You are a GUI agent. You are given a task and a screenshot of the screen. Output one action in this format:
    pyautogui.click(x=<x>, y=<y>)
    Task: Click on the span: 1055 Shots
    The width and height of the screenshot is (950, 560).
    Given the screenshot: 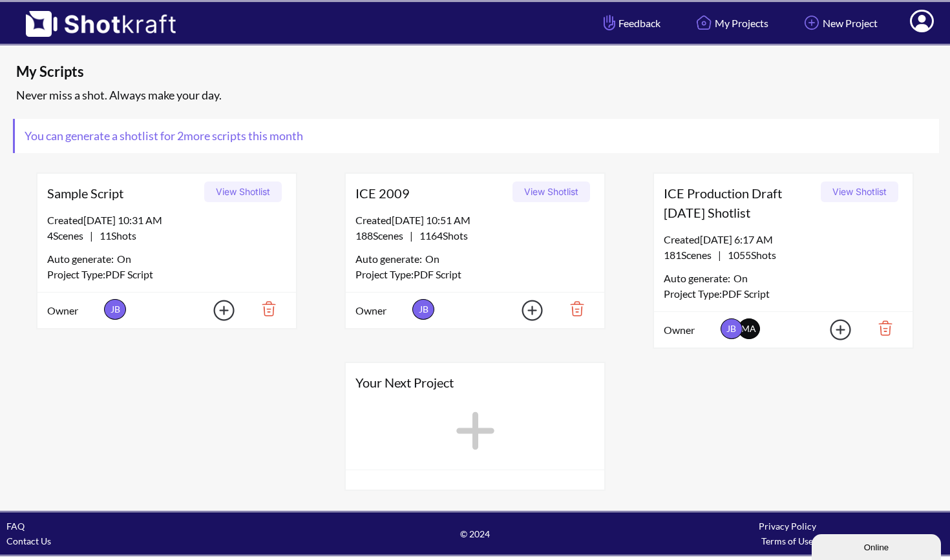 What is the action you would take?
    pyautogui.click(x=748, y=255)
    